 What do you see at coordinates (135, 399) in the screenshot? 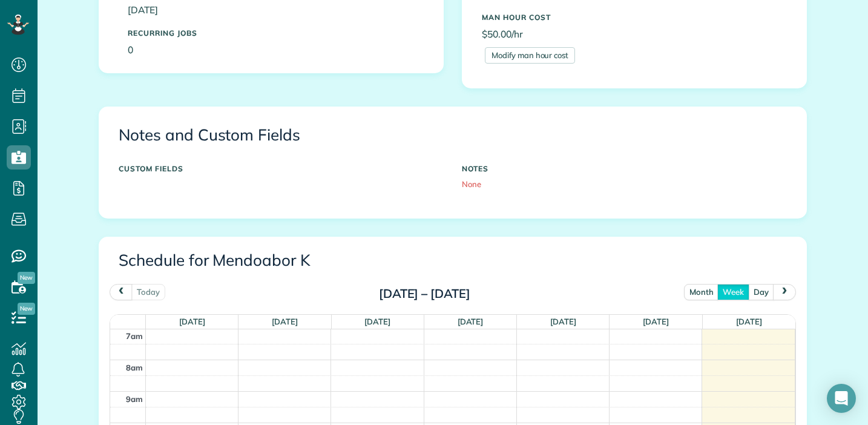
I see `span: 9am` at bounding box center [135, 399].